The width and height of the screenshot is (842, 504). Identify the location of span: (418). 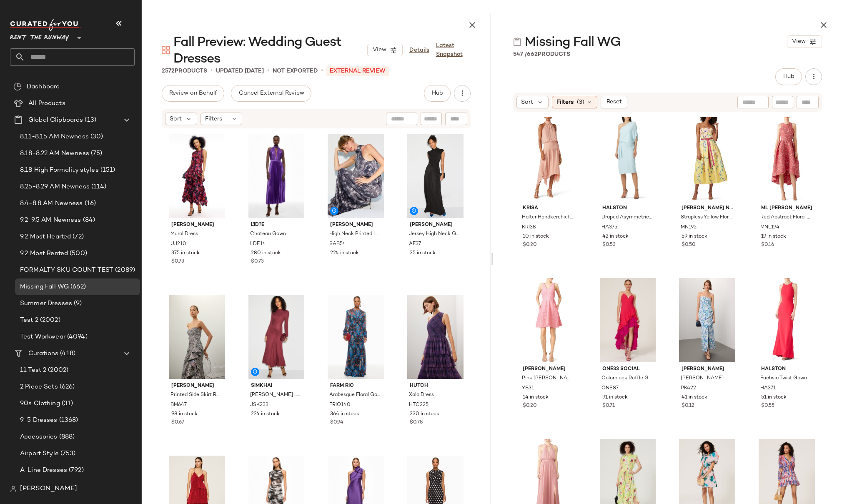
(67, 353).